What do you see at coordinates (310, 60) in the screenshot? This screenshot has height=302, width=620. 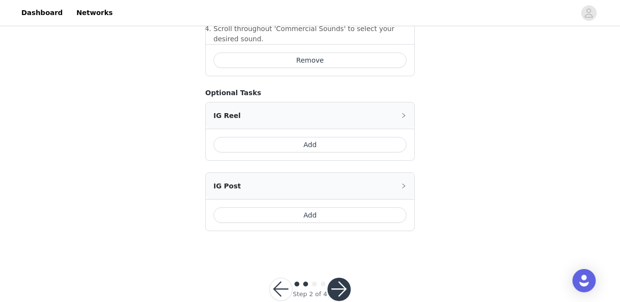 I see `button: Remove` at bounding box center [310, 60].